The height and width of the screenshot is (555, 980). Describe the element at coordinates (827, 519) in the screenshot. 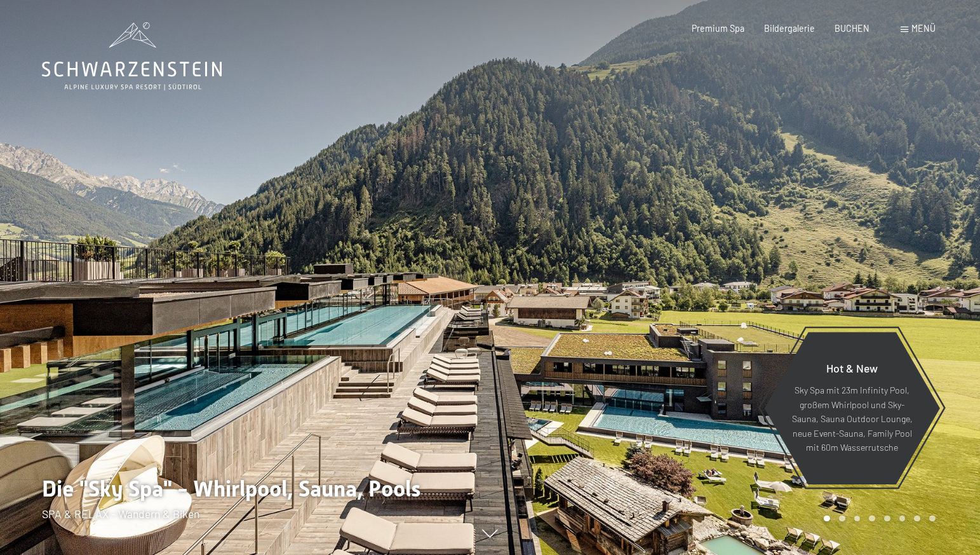

I see `div: Carousel Page 1 (Current Slide)` at that location.